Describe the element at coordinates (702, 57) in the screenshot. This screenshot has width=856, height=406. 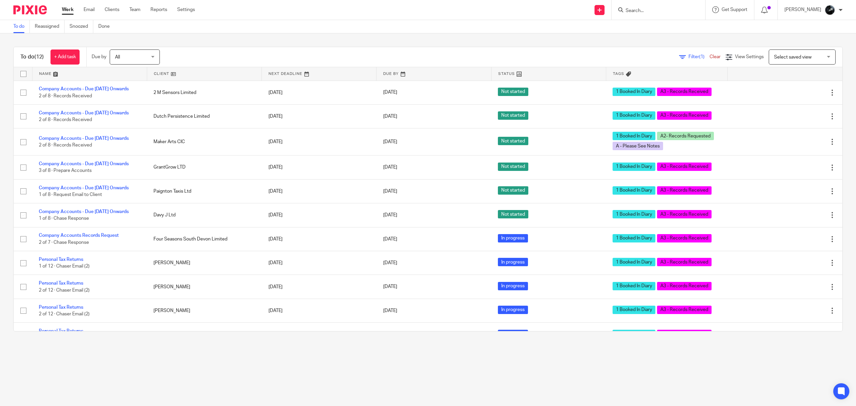
I see `span: (1)` at that location.